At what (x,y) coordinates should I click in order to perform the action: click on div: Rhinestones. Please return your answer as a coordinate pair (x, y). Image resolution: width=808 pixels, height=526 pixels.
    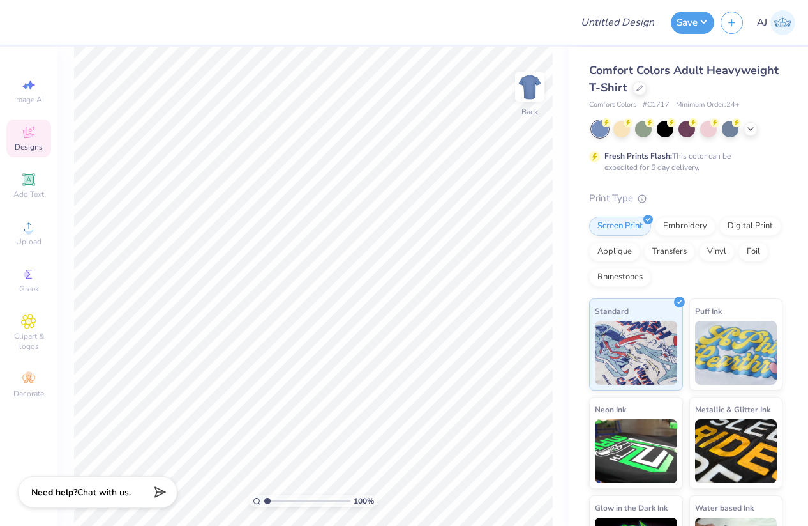
    Looking at the image, I should click on (620, 277).